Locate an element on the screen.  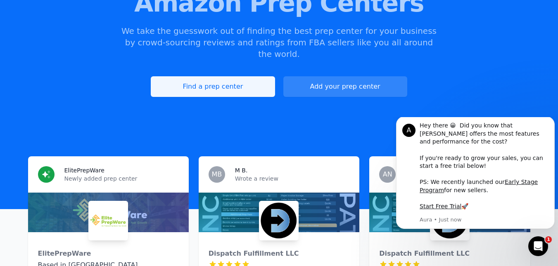
img: ElitePrepWare is located at coordinates (108, 221).